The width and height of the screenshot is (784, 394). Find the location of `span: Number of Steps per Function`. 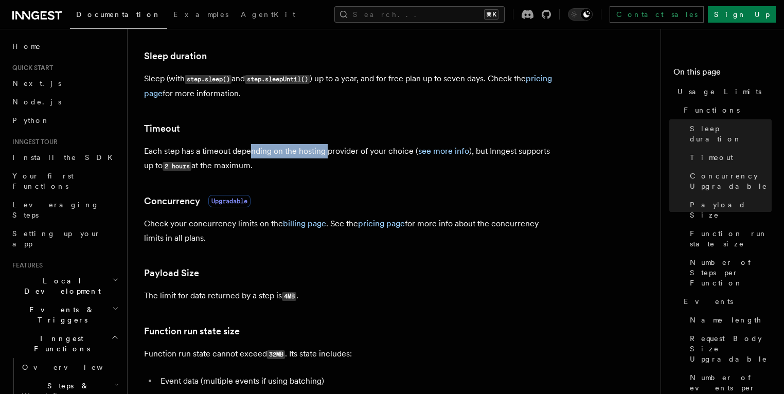

span: Number of Steps per Function is located at coordinates (731, 273).